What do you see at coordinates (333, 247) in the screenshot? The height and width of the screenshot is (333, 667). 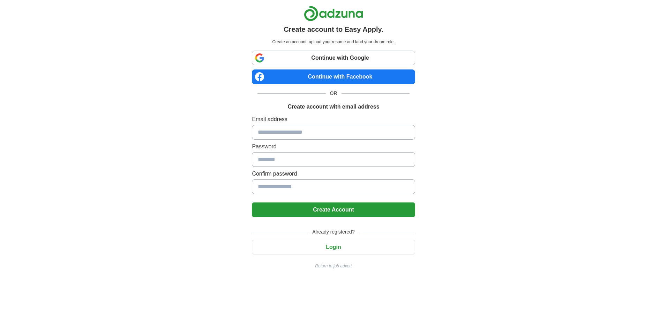 I see `a: Login` at bounding box center [333, 247].